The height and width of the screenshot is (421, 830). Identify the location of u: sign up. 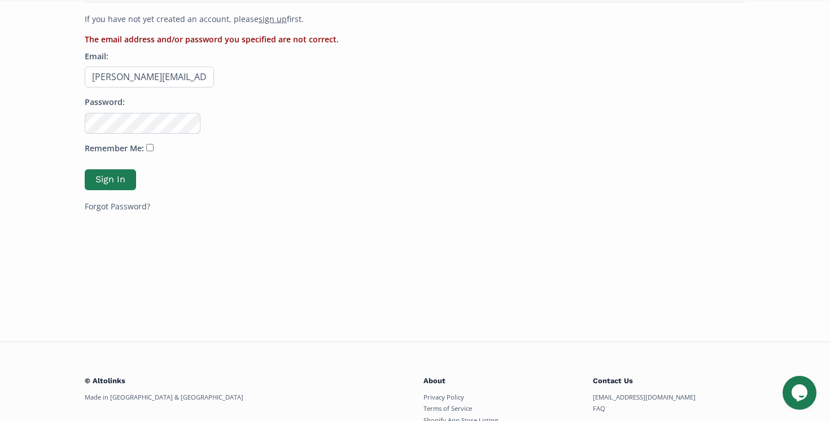
(273, 19).